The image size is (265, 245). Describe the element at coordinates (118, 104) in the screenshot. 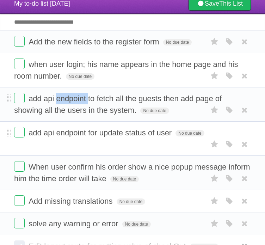

I see `span: add api endpoint to fetch all the guests then add page of showing all the users in the system.` at that location.